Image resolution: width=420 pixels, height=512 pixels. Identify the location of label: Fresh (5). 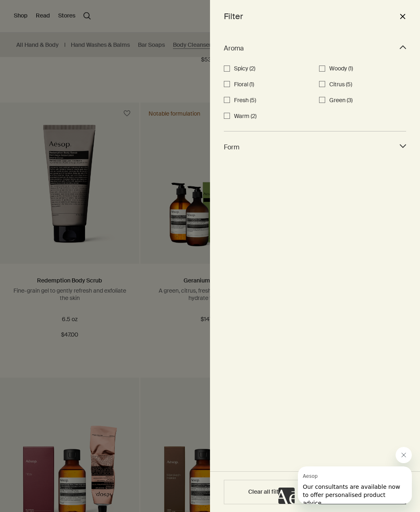
(272, 100).